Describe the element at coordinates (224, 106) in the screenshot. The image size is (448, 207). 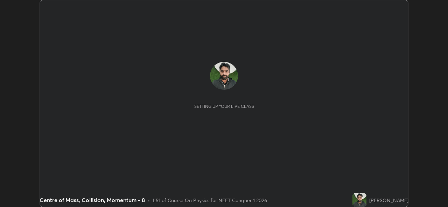
I see `div: Setting up your live class` at that location.